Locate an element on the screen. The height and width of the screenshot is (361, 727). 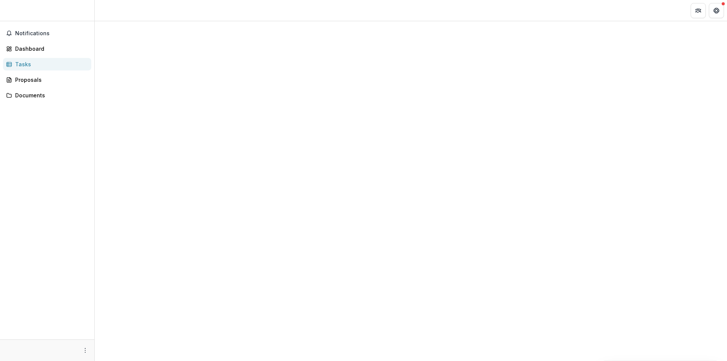
div: Tasks is located at coordinates (50, 64).